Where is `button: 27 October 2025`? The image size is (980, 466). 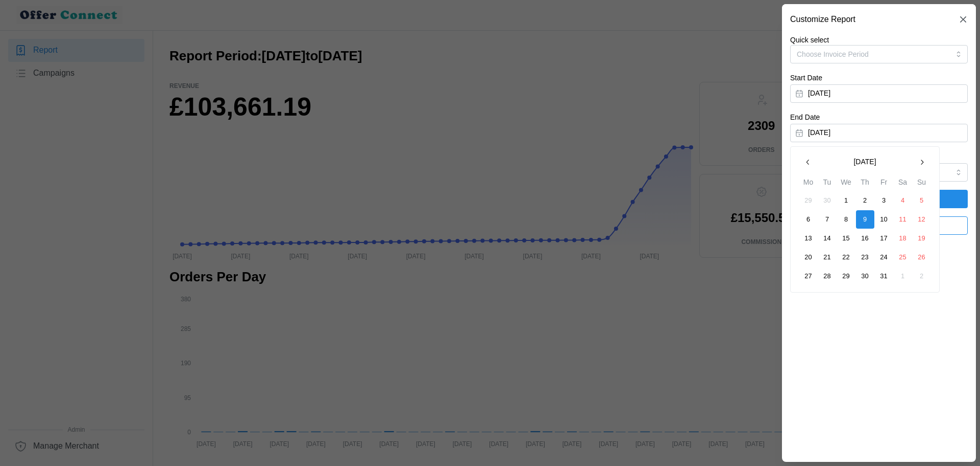
button: 27 October 2025 is located at coordinates (809, 276).